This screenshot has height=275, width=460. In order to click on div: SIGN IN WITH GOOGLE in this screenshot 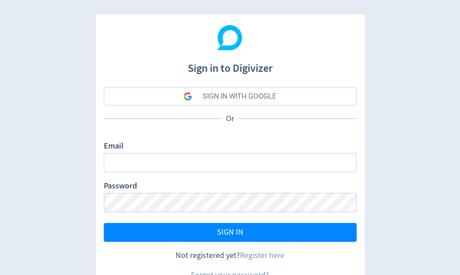, I will do `click(239, 96)`.